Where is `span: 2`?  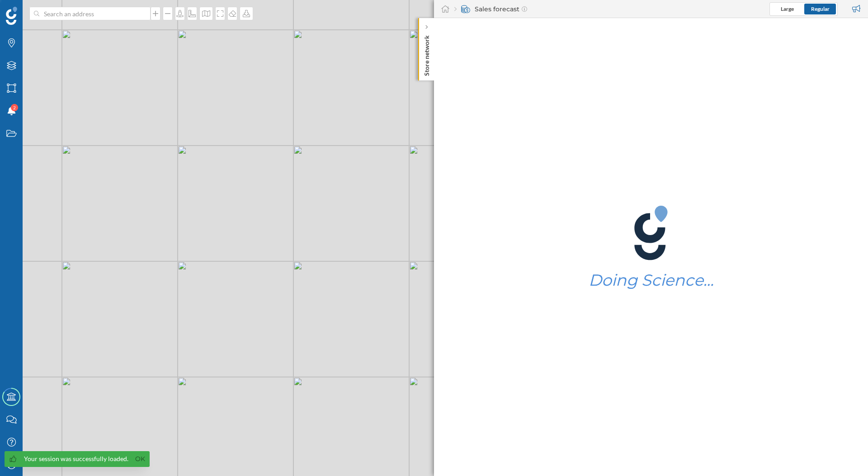
span: 2 is located at coordinates (14, 107).